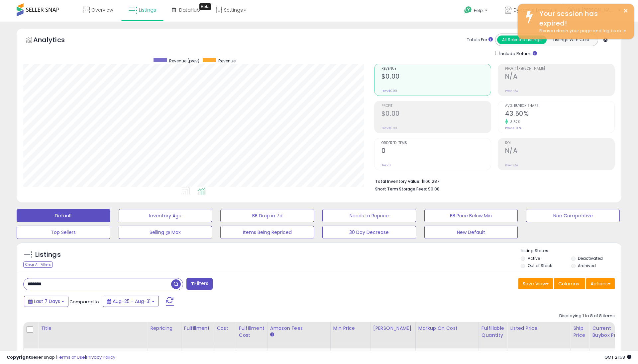  I want to click on span: Revenue (prev), so click(184, 61).